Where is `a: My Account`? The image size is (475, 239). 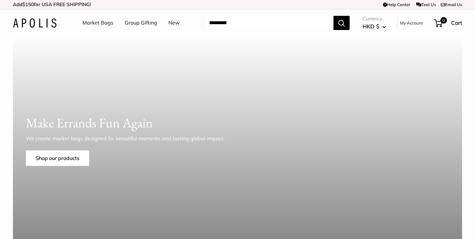
a: My Account is located at coordinates (411, 23).